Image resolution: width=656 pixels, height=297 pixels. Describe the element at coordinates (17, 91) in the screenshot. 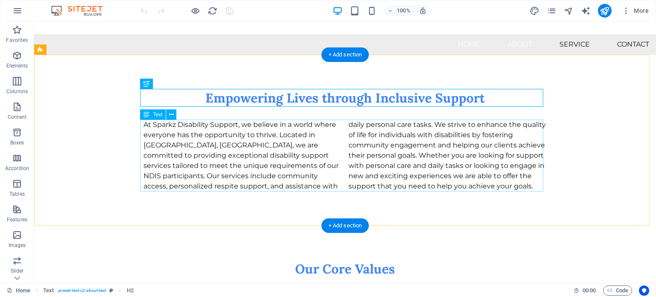

I see `p: Columns` at that location.